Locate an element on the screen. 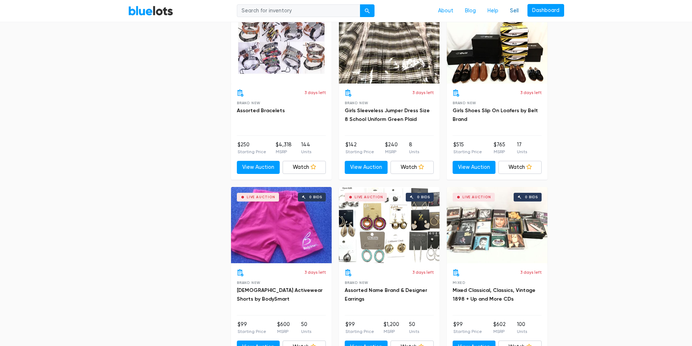 The width and height of the screenshot is (692, 346). a: Assorted Bracelets is located at coordinates (261, 110).